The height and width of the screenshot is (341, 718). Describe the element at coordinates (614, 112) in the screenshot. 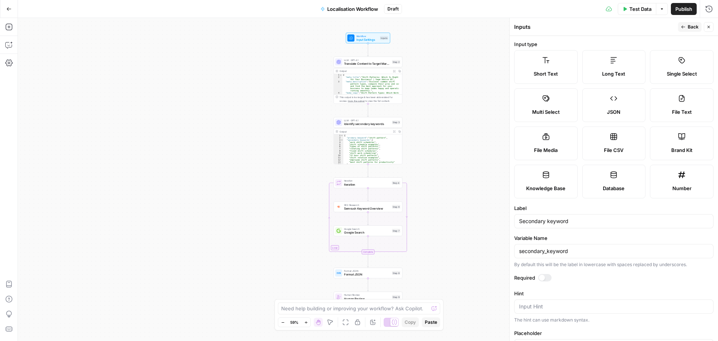

I see `span: JSON` at that location.